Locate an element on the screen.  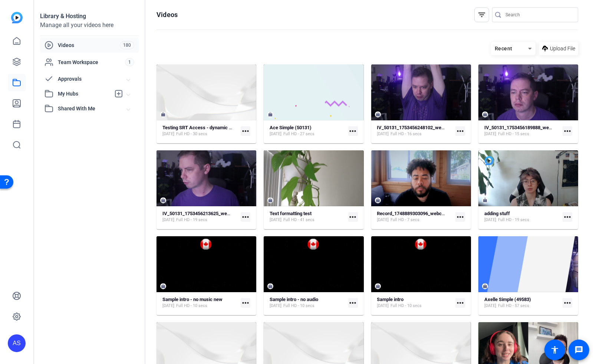
strong: Record_1748889303096_webcam is located at coordinates (413, 213).